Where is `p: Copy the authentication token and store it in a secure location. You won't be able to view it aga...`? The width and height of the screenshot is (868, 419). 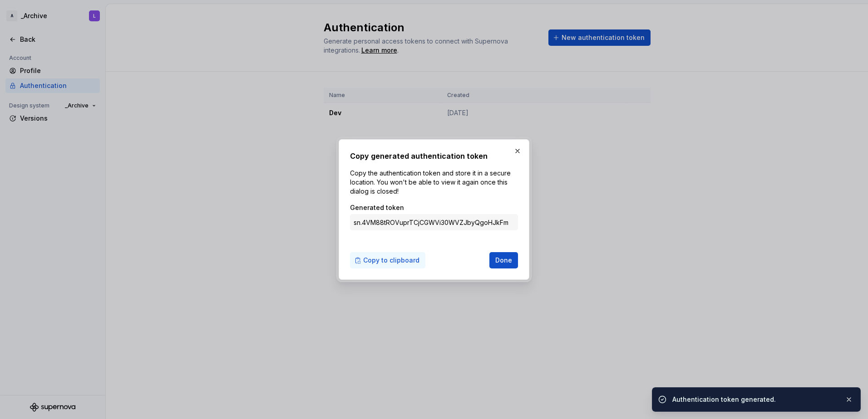 p: Copy the authentication token and store it in a secure location. You won't be able to view it aga... is located at coordinates (434, 183).